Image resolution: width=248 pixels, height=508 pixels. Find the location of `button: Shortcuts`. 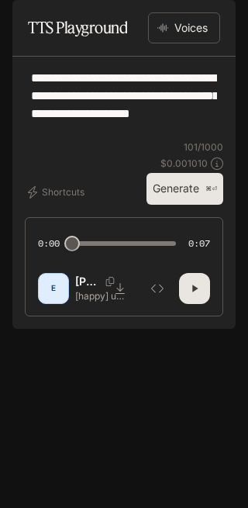

button: Shortcuts is located at coordinates (57, 192).